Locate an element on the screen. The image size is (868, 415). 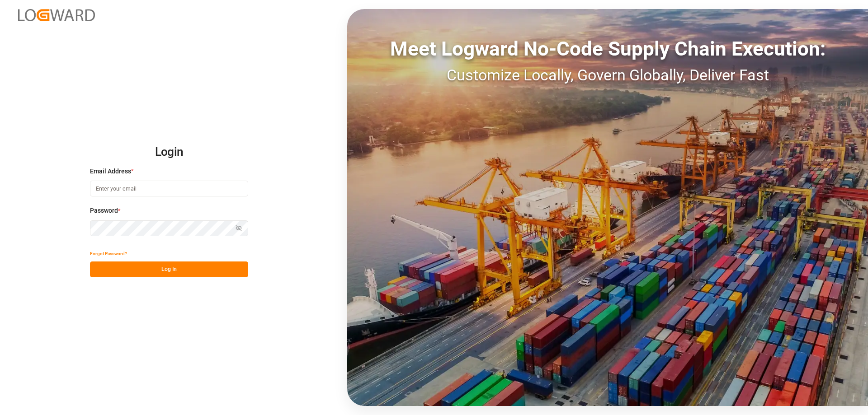
span: Password is located at coordinates (104, 211).